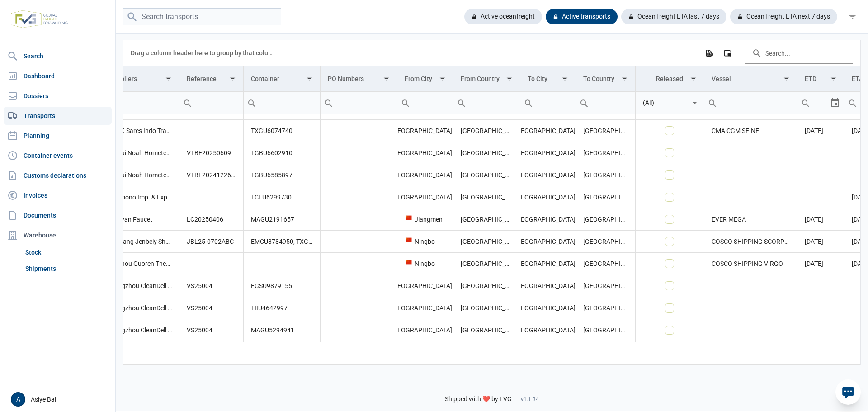 The image size is (868, 412). What do you see at coordinates (425, 264) in the screenshot?
I see `div: Ningbo` at bounding box center [425, 264].